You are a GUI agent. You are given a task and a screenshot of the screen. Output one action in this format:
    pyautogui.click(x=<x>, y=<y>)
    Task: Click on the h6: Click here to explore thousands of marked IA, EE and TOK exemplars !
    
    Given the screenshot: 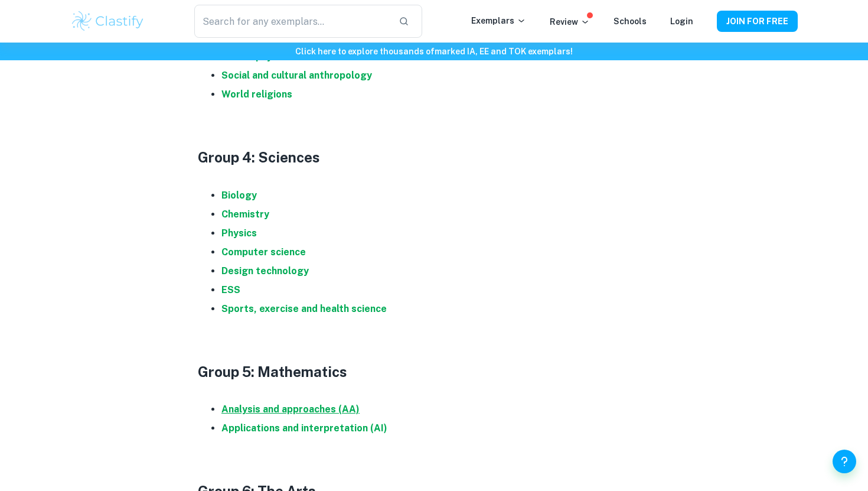 What is the action you would take?
    pyautogui.click(x=434, y=51)
    